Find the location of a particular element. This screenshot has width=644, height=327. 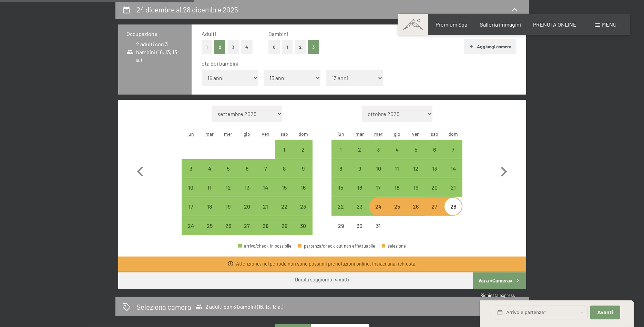

div: Mon Dec 01 2025 is located at coordinates (341, 149).